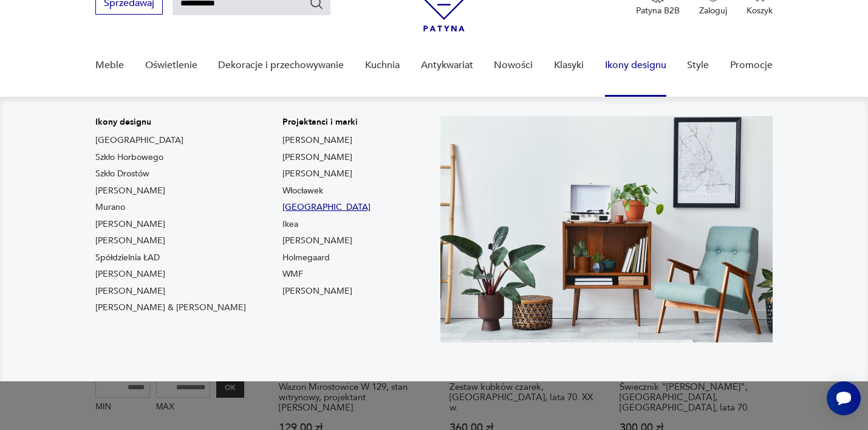 The height and width of the screenshot is (430, 868). I want to click on a: Ikea, so click(290, 224).